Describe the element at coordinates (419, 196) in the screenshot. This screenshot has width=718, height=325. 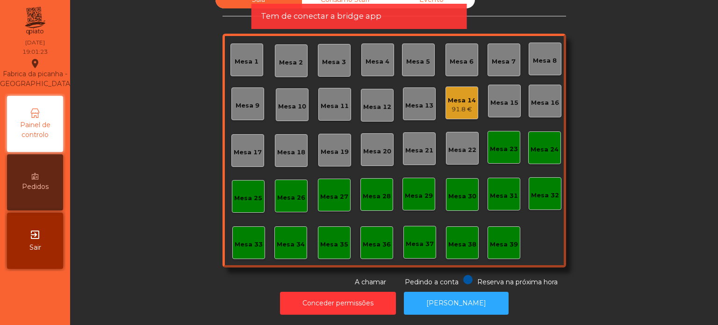
I see `div: Mesa 29` at that location.